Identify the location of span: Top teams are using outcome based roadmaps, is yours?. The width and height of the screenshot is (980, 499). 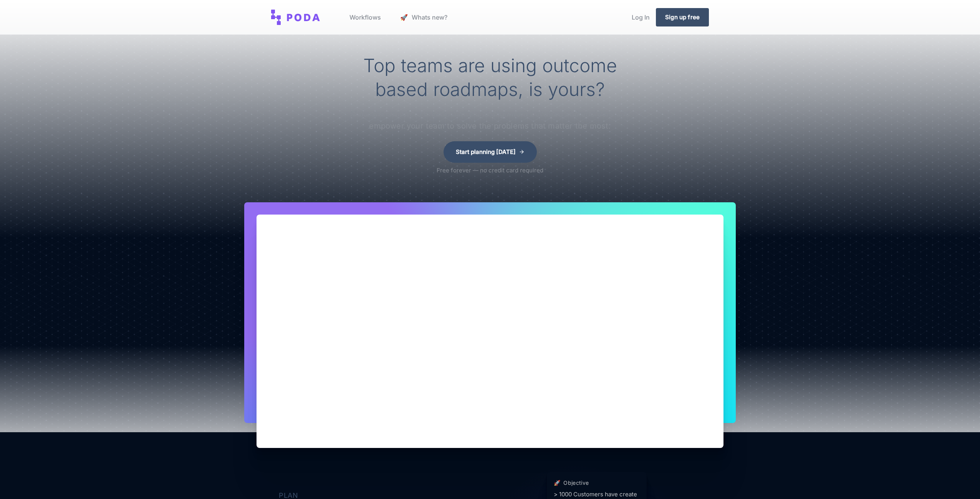
(490, 78).